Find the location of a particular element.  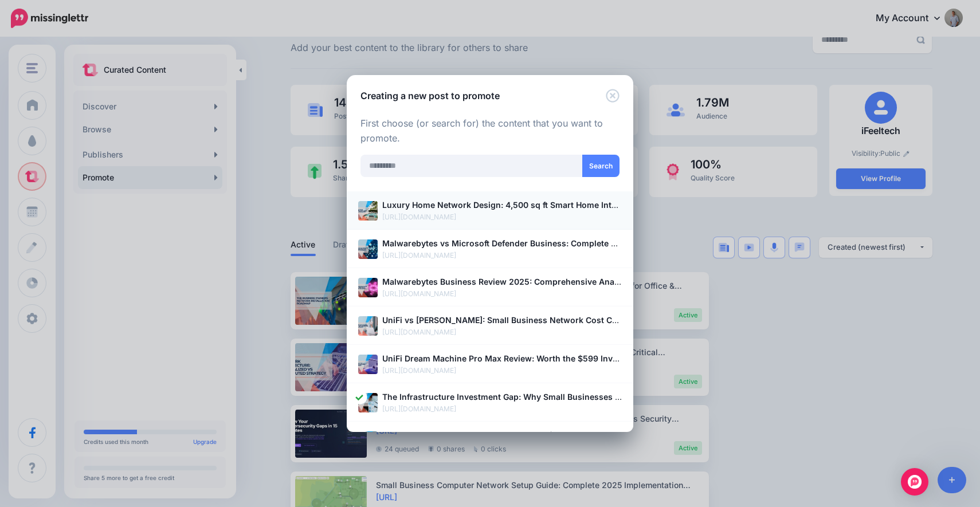

b: Malwarebytes Business Review 2025: Comprehensive Analysis for Enterprise Security is located at coordinates (553, 281).